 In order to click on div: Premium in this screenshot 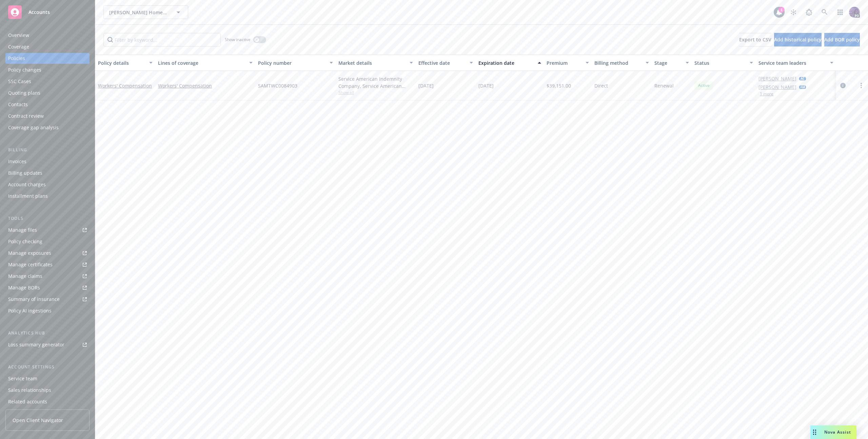, I will do `click(564, 63)`.